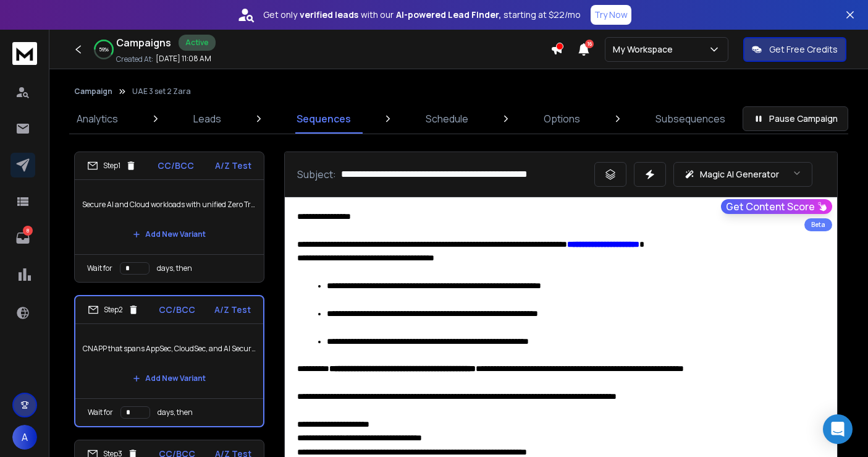 The image size is (868, 457). Describe the element at coordinates (169, 349) in the screenshot. I see `p: CNAPP that spans AppSec, CloudSec, and AI Security` at that location.